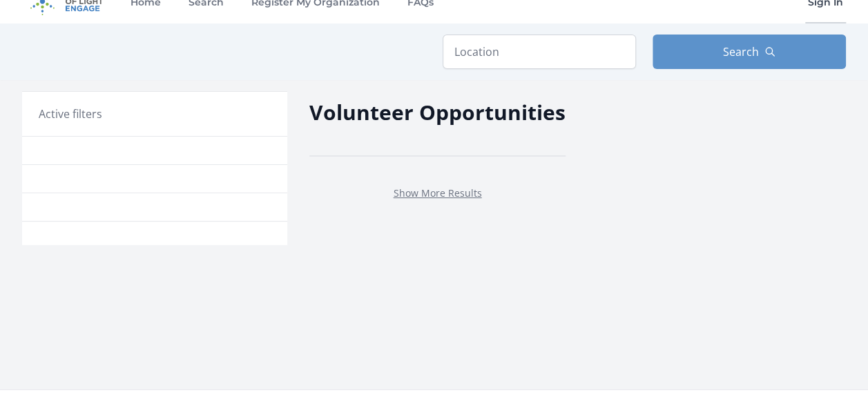 This screenshot has width=868, height=410. Describe the element at coordinates (749, 52) in the screenshot. I see `button: Search` at that location.